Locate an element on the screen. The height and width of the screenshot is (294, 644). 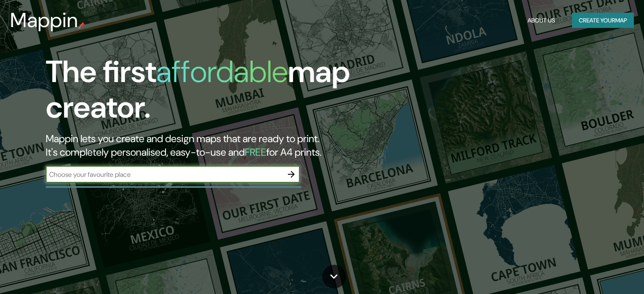
h5: FREE is located at coordinates (255, 152).